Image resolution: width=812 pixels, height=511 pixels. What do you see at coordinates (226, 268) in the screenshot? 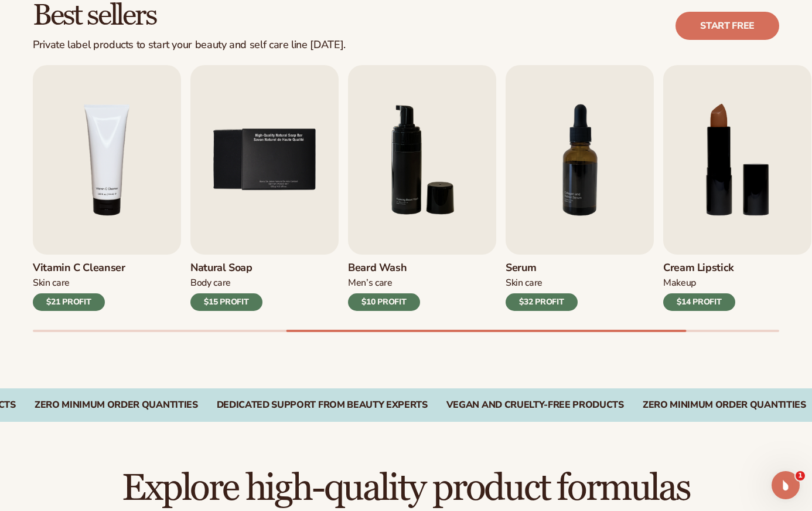
I see `h3: Natural Soap` at bounding box center [226, 268].